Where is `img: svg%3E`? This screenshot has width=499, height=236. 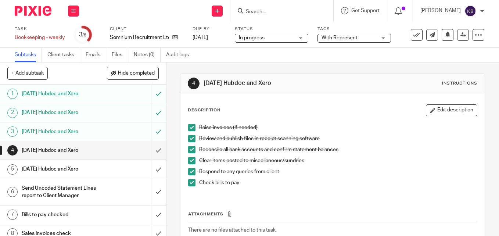 img: svg%3E is located at coordinates (470, 11).